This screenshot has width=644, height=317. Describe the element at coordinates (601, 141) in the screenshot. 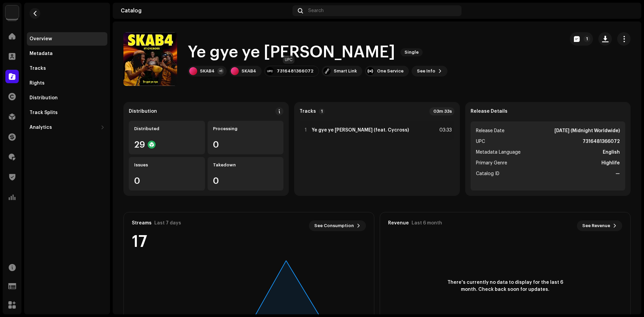

I see `strong: 7316481366072` at that location.